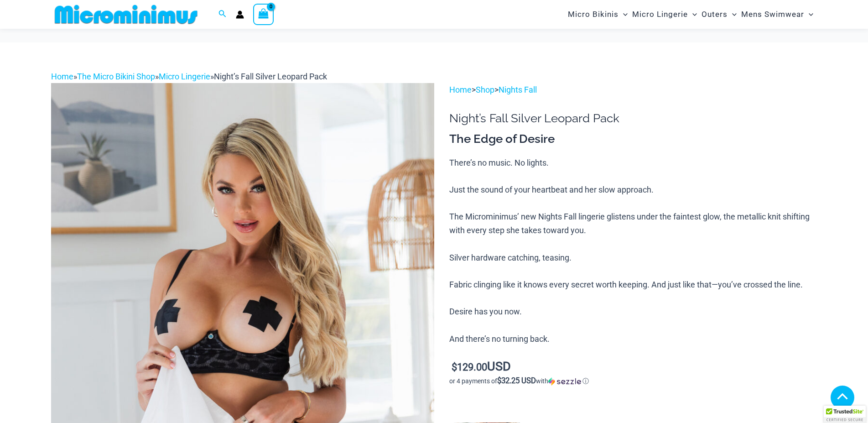 This screenshot has height=423, width=868. I want to click on a: Account icon link, so click(240, 14).